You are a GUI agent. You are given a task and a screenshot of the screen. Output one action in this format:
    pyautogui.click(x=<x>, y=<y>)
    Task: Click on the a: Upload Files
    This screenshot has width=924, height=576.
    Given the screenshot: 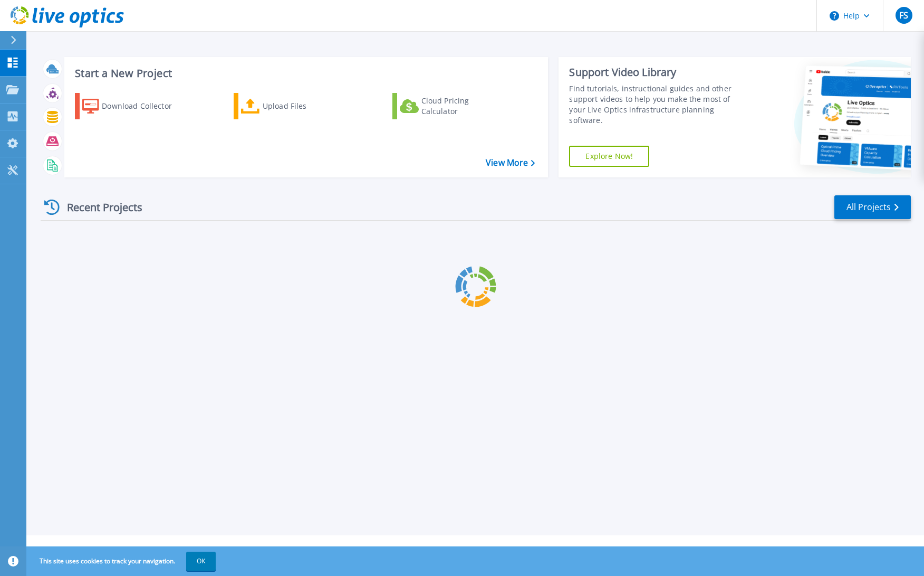 What is the action you would take?
    pyautogui.click(x=292, y=106)
    